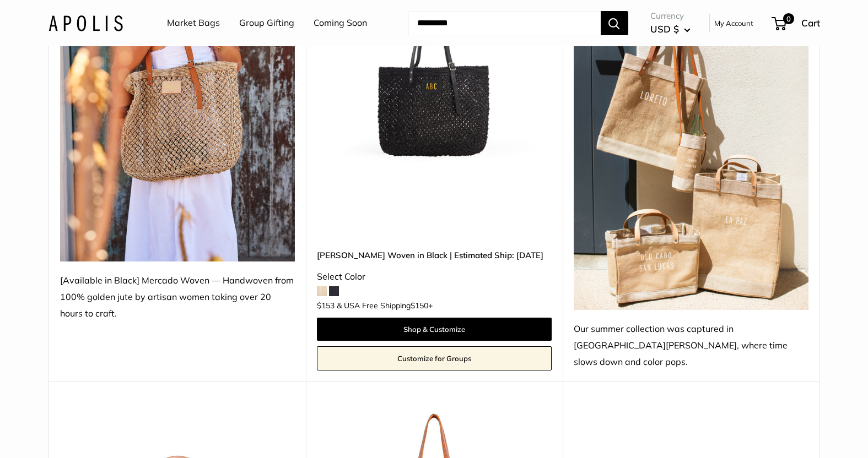 This screenshot has height=458, width=868. Describe the element at coordinates (665, 29) in the screenshot. I see `span: USD $` at that location.